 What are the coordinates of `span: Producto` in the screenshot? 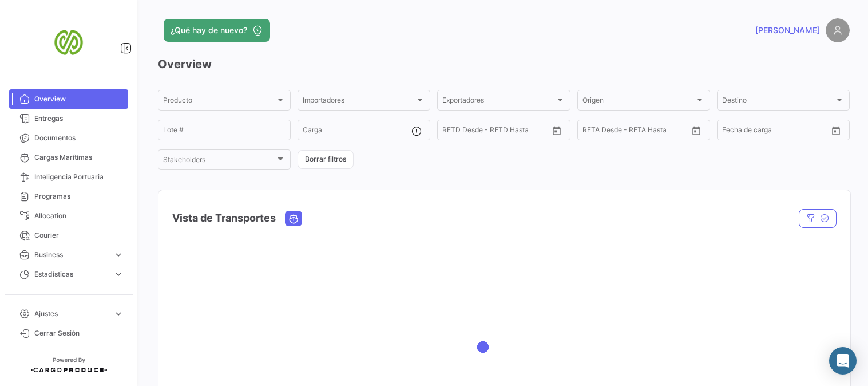 It's located at (219, 102).